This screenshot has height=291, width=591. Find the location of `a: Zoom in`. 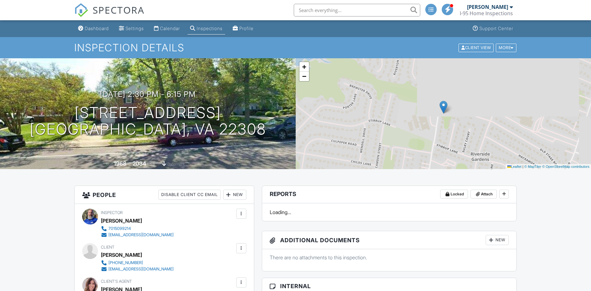

a: Zoom in is located at coordinates (304, 67).